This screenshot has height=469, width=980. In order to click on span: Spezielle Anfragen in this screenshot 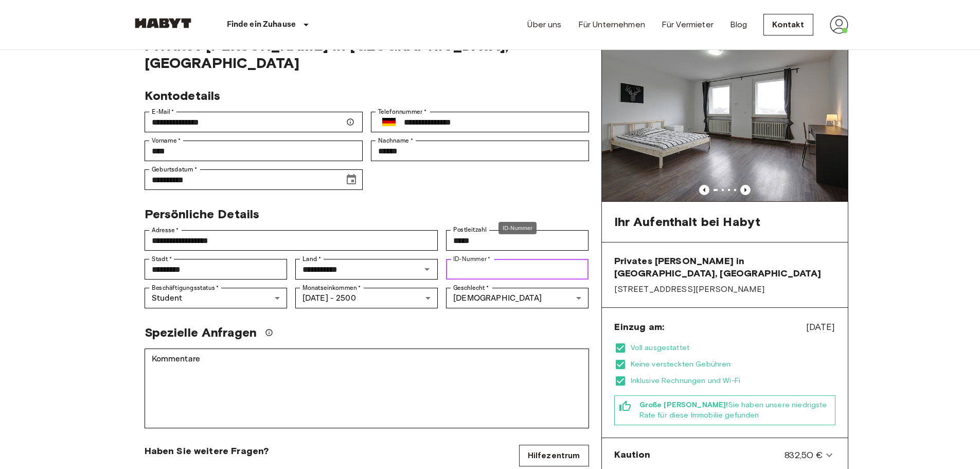, I will do `click(200, 332)`.